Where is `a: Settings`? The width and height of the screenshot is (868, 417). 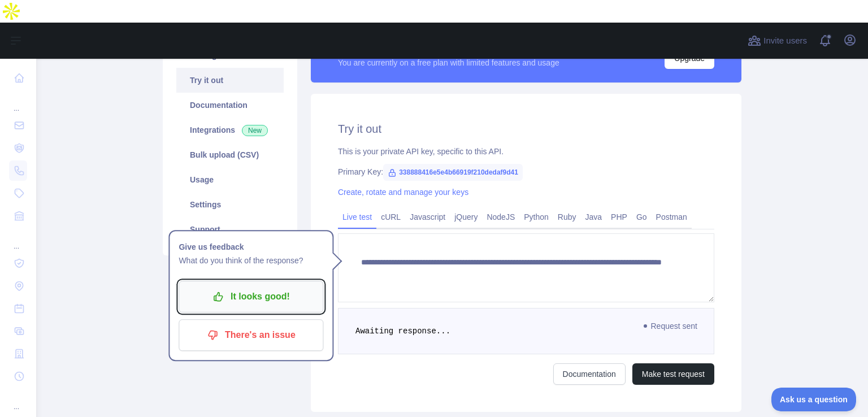
a: Settings is located at coordinates (230, 205).